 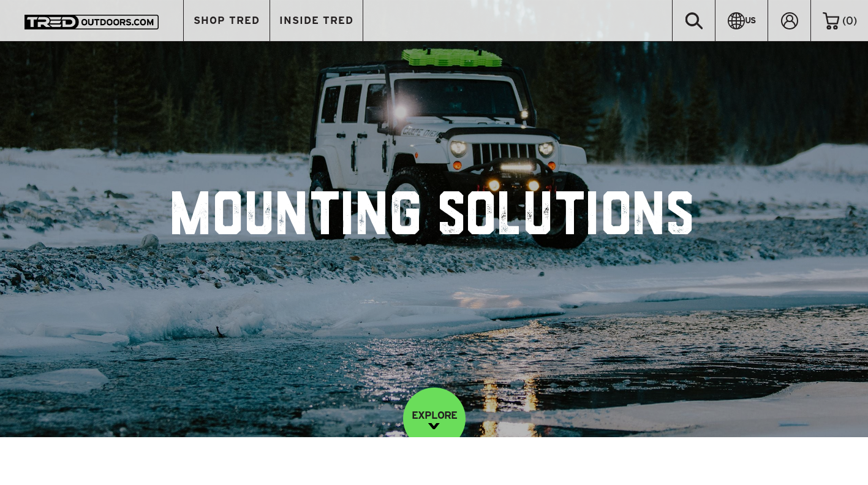 I want to click on a: TRED Outdoors America, so click(x=91, y=22).